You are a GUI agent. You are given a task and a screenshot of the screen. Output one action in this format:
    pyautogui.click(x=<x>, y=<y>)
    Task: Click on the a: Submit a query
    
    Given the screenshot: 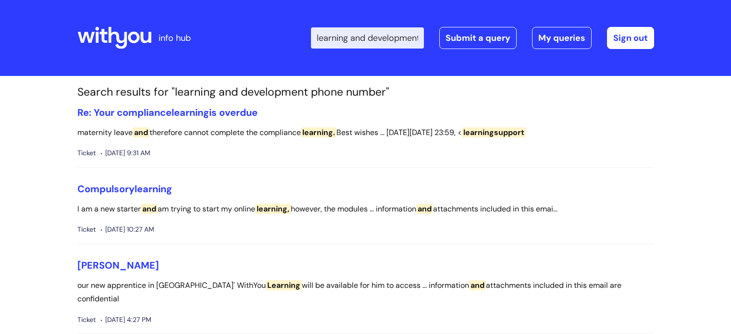 What is the action you would take?
    pyautogui.click(x=478, y=38)
    